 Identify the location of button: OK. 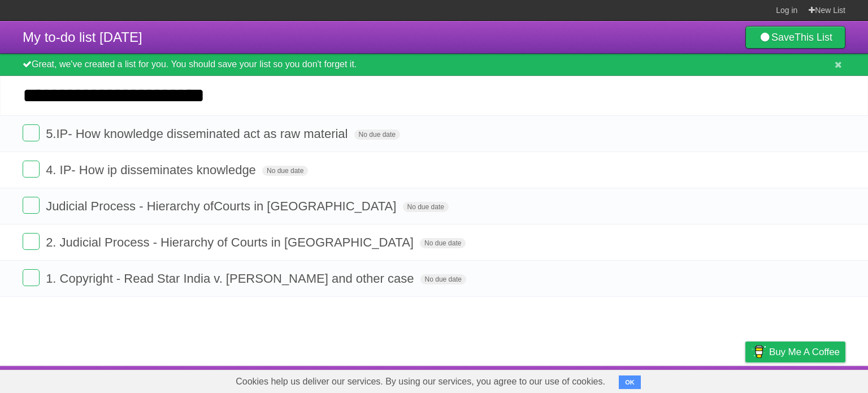
(629, 382).